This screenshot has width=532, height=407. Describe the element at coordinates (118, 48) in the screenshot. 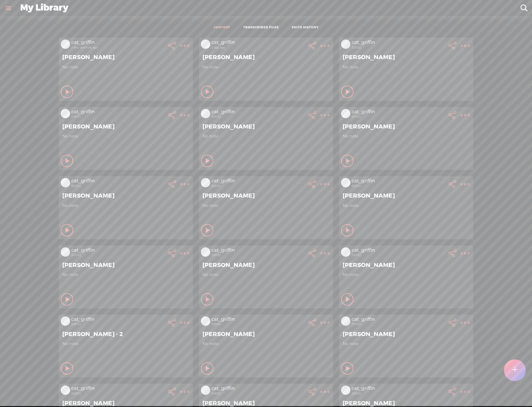

I see `div: a few seconds ago` at that location.